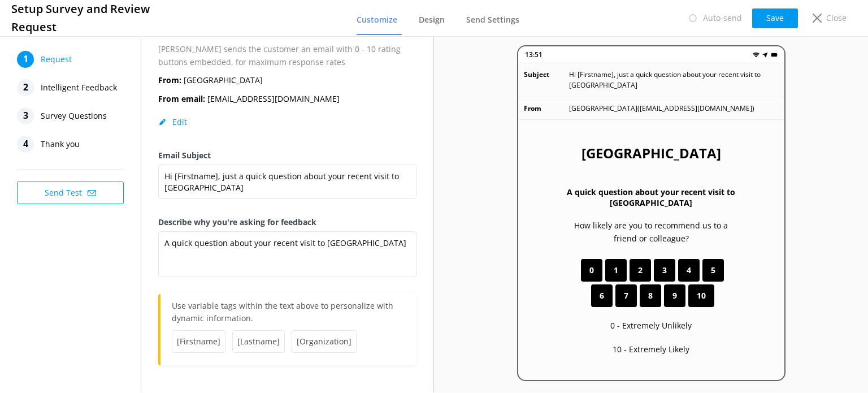 This screenshot has width=868, height=393. I want to click on p: Auto-send, so click(723, 18).